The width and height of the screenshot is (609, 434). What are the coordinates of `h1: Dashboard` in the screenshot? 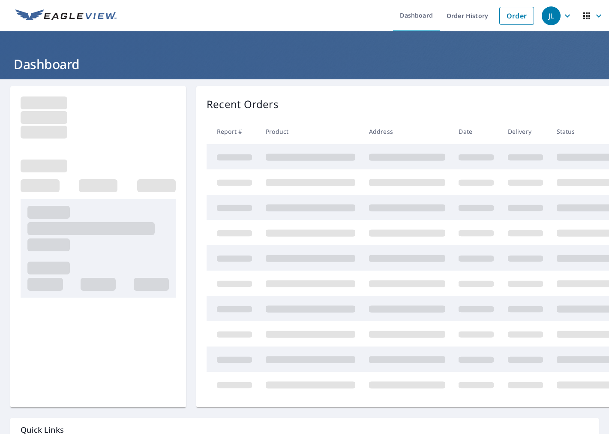 It's located at (304, 64).